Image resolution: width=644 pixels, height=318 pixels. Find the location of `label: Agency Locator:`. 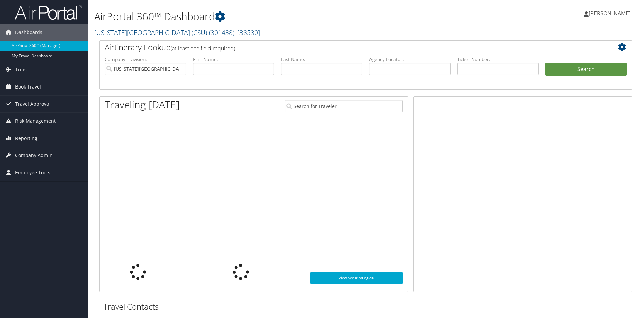

label: Agency Locator: is located at coordinates (409, 59).